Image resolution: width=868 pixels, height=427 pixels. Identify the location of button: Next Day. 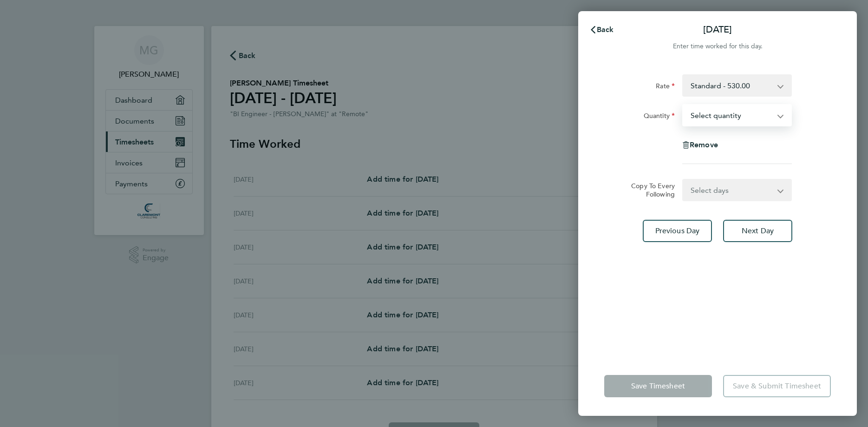
(758, 231).